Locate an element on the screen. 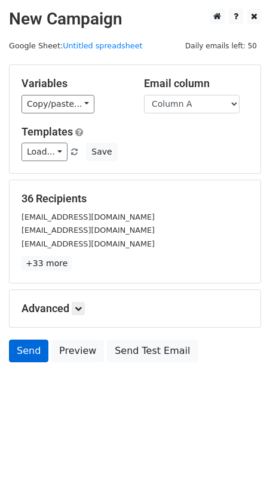  a: Load... is located at coordinates (44, 152).